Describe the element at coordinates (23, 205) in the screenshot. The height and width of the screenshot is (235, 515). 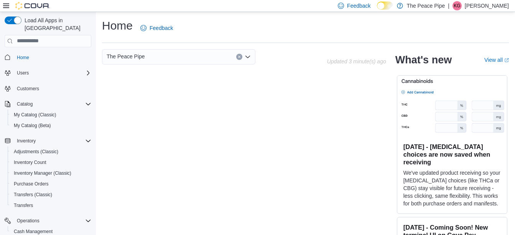
I see `a: Transfers` at that location.